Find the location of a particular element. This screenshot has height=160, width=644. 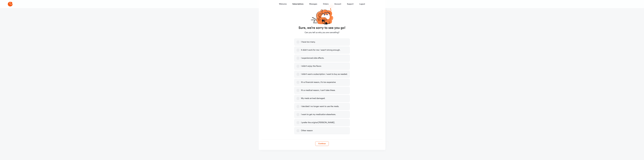

div: It's a financial reason, it's too expensive is located at coordinates (318, 82).